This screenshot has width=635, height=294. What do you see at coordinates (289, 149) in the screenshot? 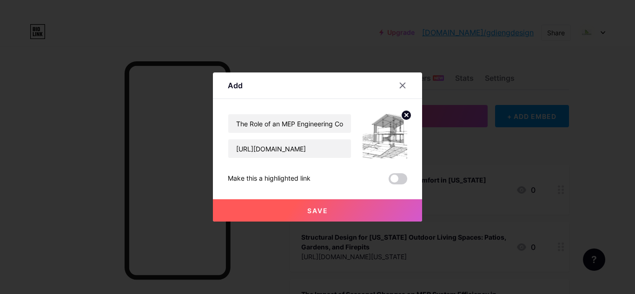
I see `input: URL` at bounding box center [289, 149].